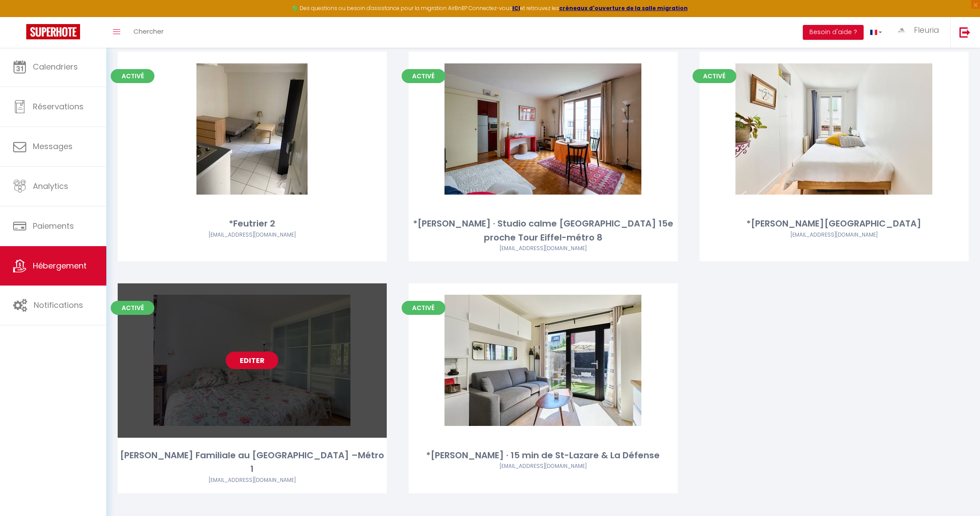 Image resolution: width=980 pixels, height=516 pixels. What do you see at coordinates (60, 266) in the screenshot?
I see `span: Hébergement` at bounding box center [60, 266].